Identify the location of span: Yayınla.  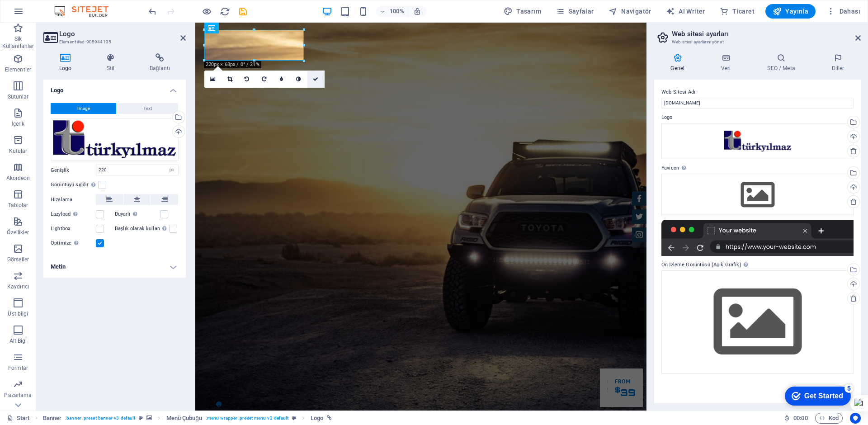
(790, 11).